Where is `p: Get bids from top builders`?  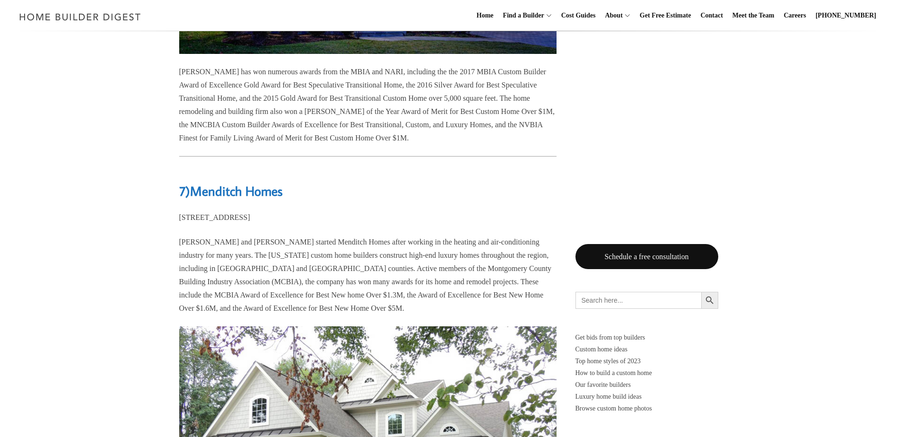
p: Get bids from top builders is located at coordinates (647, 337).